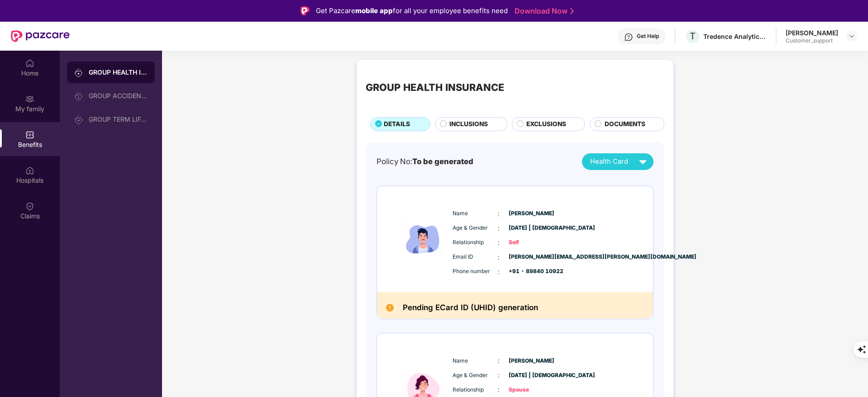 The width and height of the screenshot is (868, 397). What do you see at coordinates (305, 11) in the screenshot?
I see `img: Logo` at bounding box center [305, 11].